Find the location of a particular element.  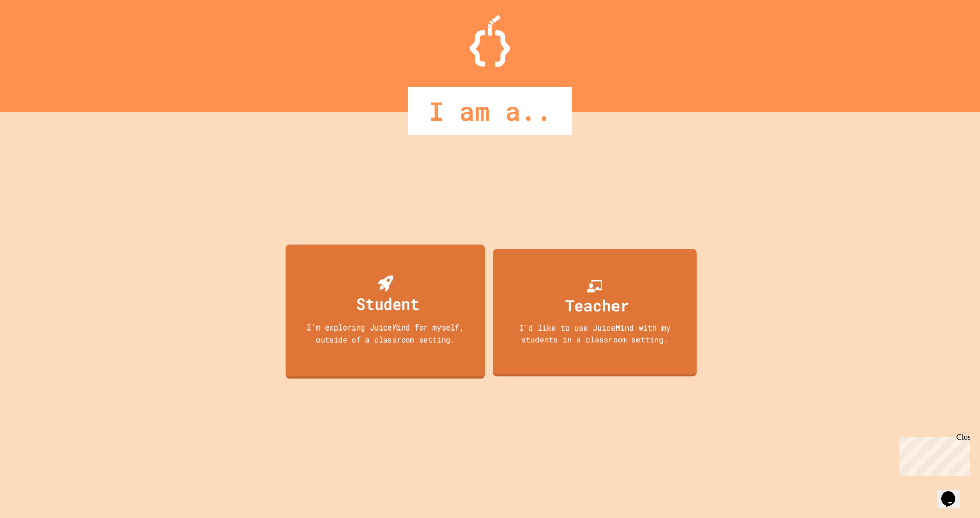

div: I'm exploring JuiceMind for myself, outside of a classroom setting. is located at coordinates (386, 333).